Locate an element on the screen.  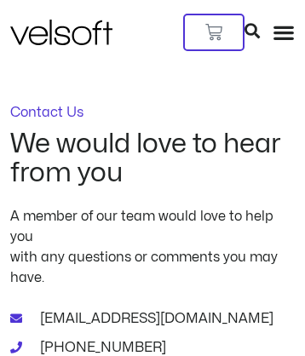
p: A member of our team would love to help you with any questions or comments you may have. is located at coordinates (152, 247).